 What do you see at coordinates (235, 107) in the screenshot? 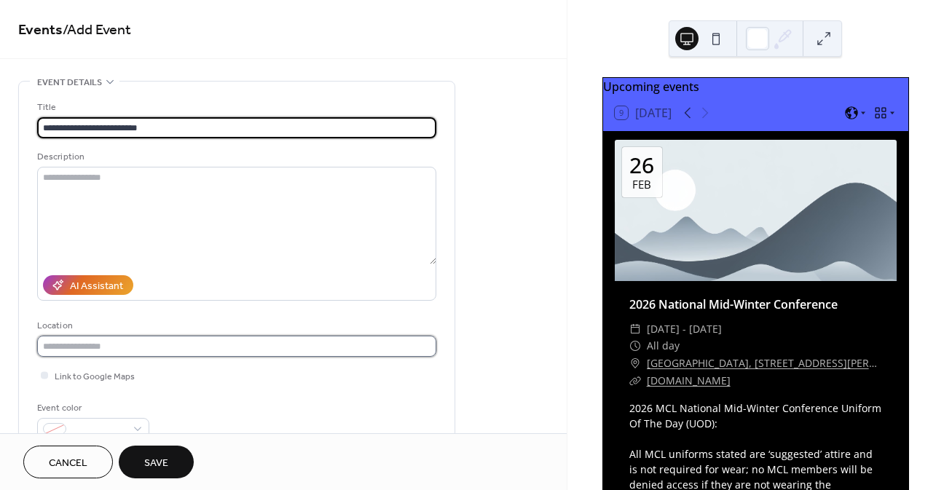
I see `div: Title` at bounding box center [235, 107].